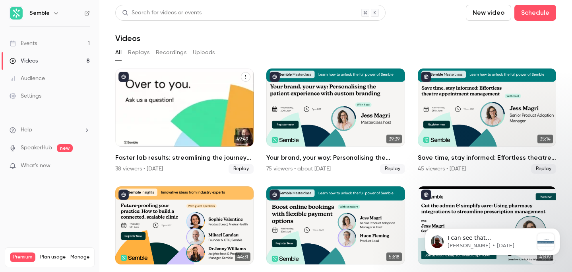 The height and width of the screenshot is (272, 572). I want to click on li: Faster lab results: streamlining the journey from order to outcome, so click(185, 121).